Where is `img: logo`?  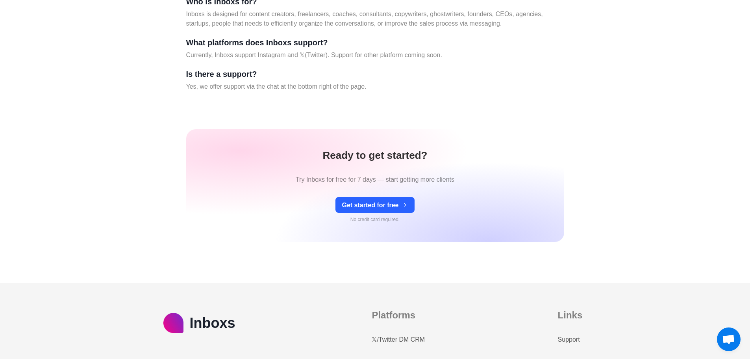 img: logo is located at coordinates (173, 323).